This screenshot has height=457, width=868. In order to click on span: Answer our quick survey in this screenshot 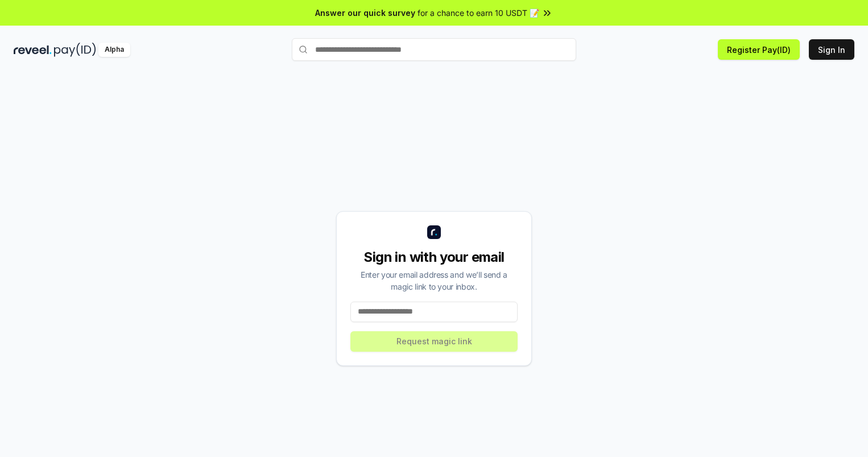, I will do `click(365, 12)`.